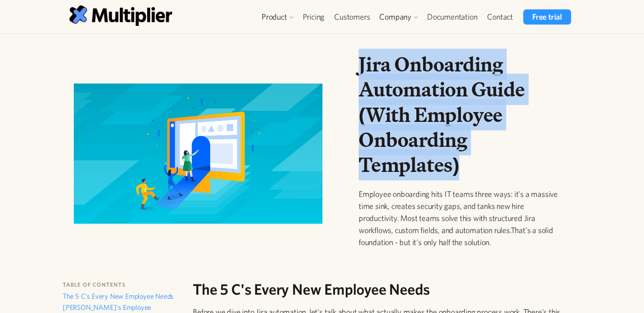 The width and height of the screenshot is (644, 313). Describe the element at coordinates (547, 17) in the screenshot. I see `a: Free trial` at that location.